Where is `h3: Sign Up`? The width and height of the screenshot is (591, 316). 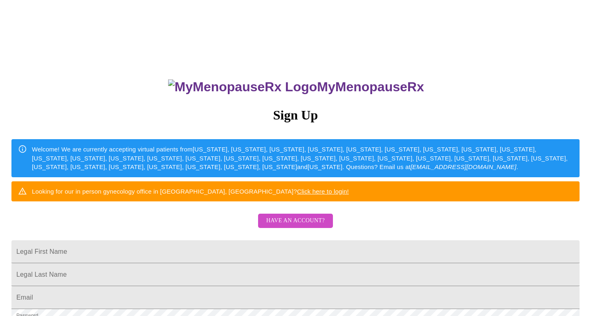
h3: Sign Up is located at coordinates (295, 115).